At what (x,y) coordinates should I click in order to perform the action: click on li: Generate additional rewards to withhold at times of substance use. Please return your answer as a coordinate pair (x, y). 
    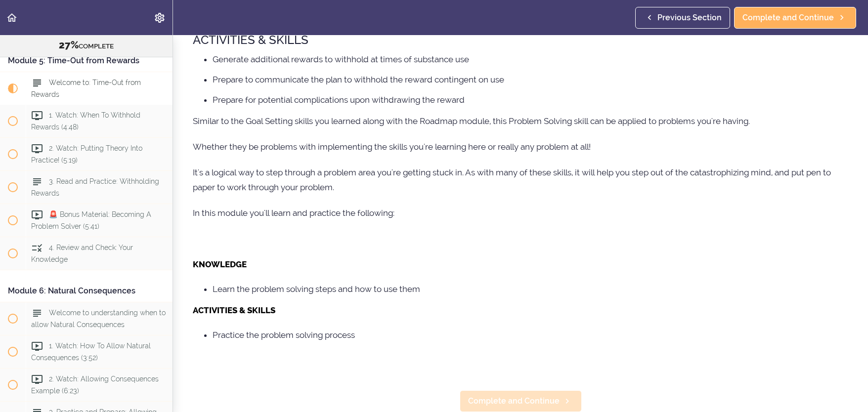
    Looking at the image, I should click on (530, 59).